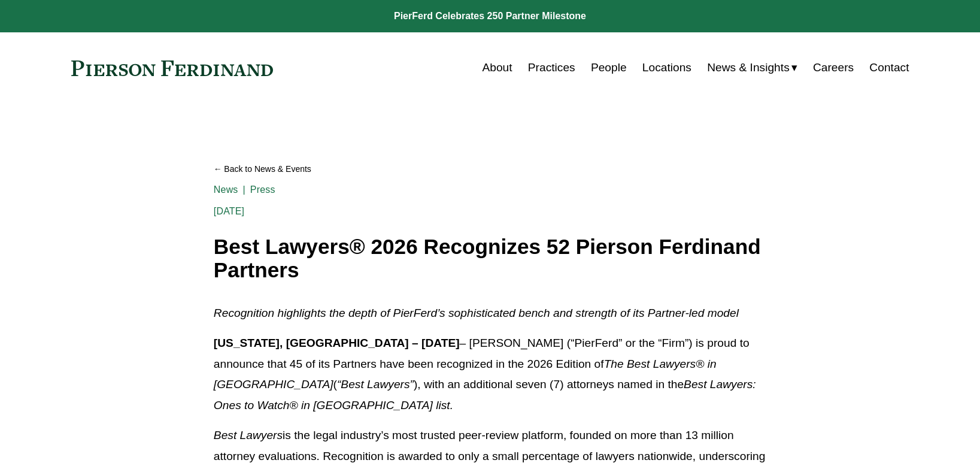 The image size is (980, 466). Describe the element at coordinates (375, 384) in the screenshot. I see `em: “Best Lawyers”` at that location.